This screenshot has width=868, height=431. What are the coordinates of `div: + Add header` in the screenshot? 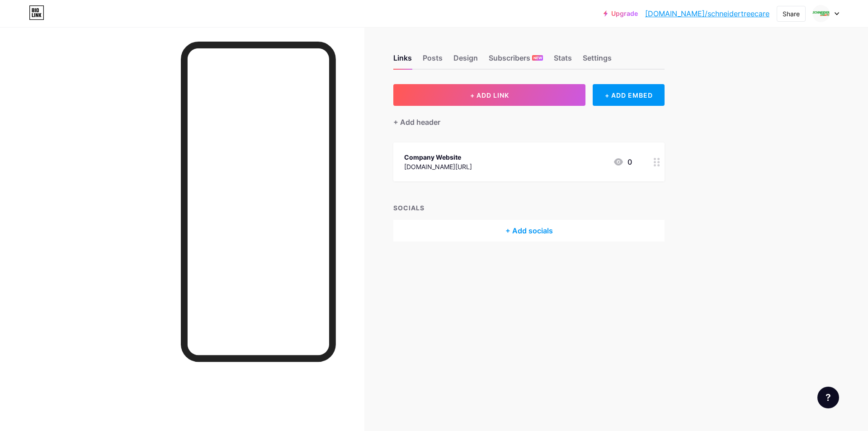 It's located at (417, 122).